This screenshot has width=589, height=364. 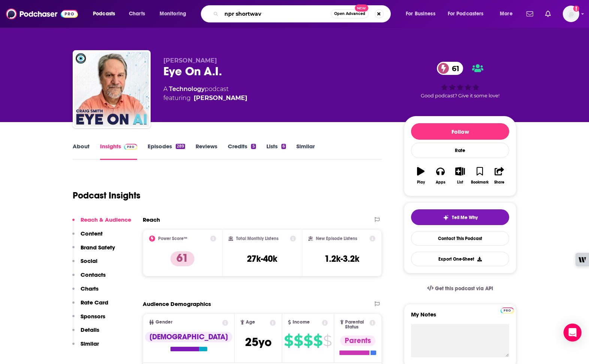 I want to click on button: Rate Card, so click(x=90, y=305).